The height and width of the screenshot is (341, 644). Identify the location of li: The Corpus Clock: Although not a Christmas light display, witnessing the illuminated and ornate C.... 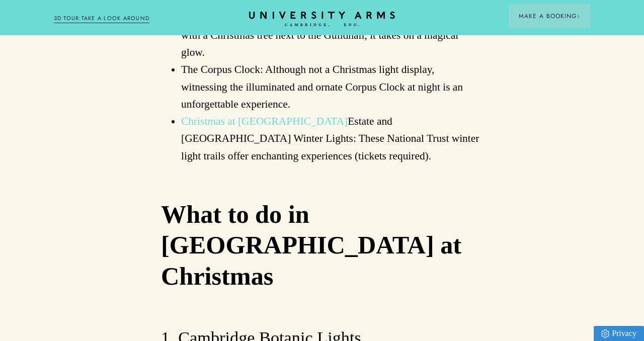
(332, 87).